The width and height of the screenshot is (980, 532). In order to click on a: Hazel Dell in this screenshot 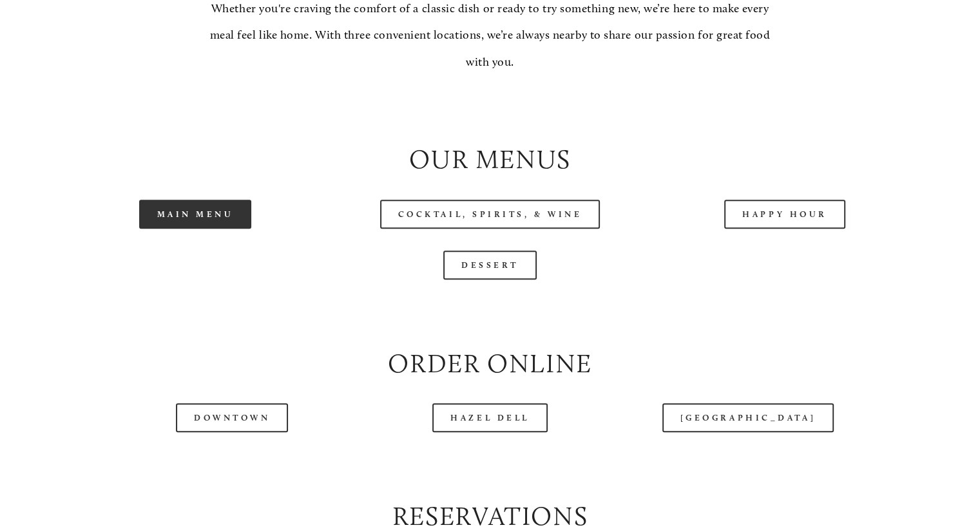, I will do `click(490, 418)`.